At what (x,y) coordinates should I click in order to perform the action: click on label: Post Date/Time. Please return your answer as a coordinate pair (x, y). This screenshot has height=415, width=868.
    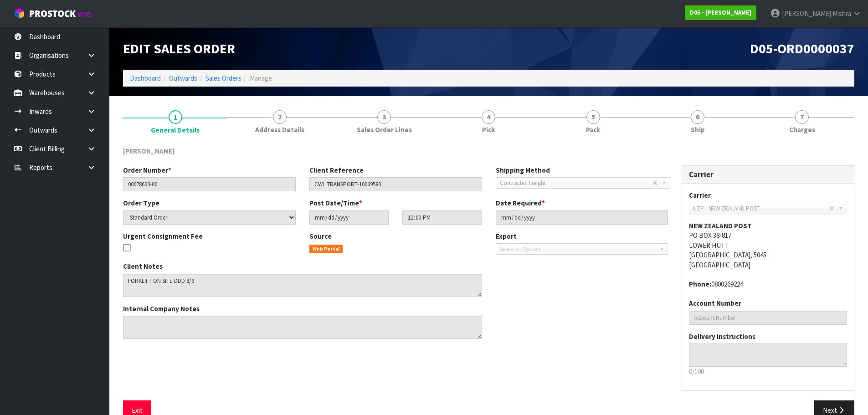
    Looking at the image, I should click on (336, 203).